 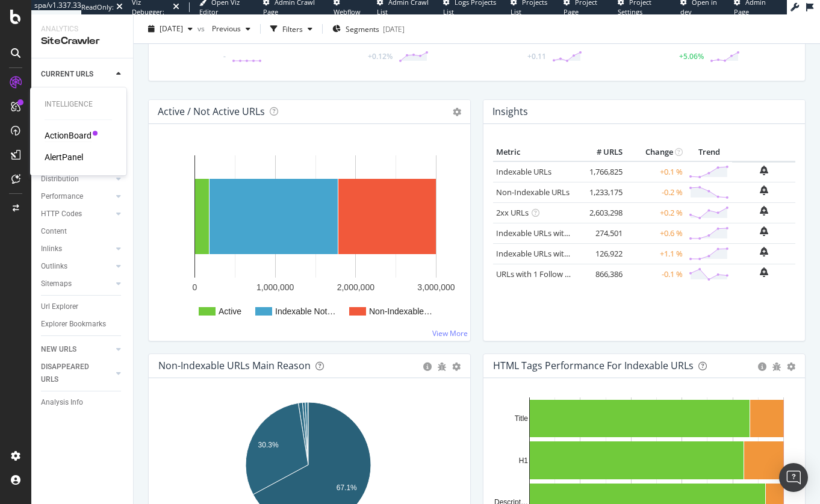 I want to click on span: 2025 Sep. 11th, so click(x=171, y=29).